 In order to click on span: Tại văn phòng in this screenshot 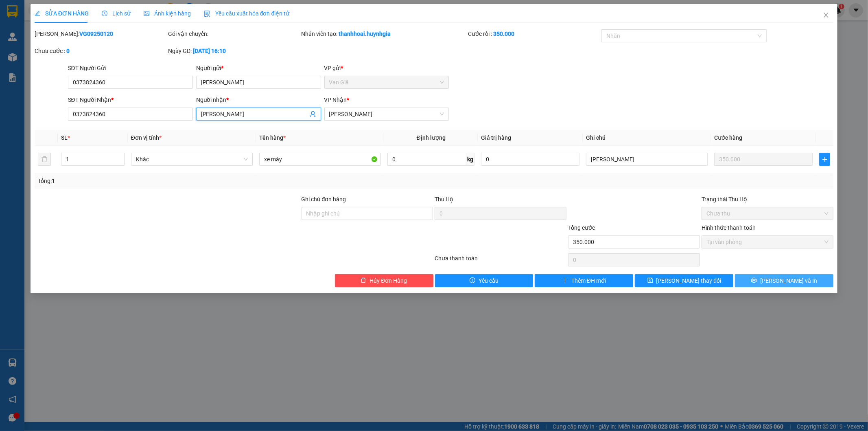, I will do `click(768, 242)`.